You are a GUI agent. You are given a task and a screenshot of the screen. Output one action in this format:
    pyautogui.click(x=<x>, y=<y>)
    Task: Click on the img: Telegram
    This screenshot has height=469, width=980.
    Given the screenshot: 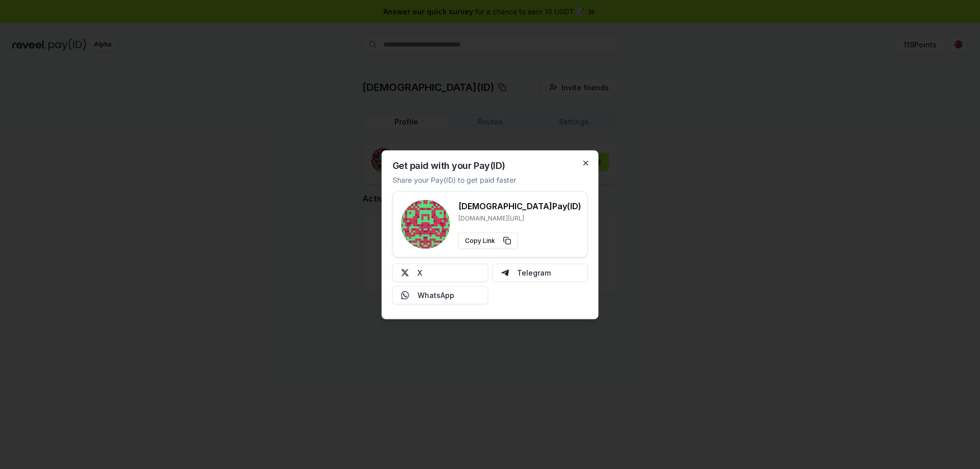 What is the action you would take?
    pyautogui.click(x=505, y=272)
    